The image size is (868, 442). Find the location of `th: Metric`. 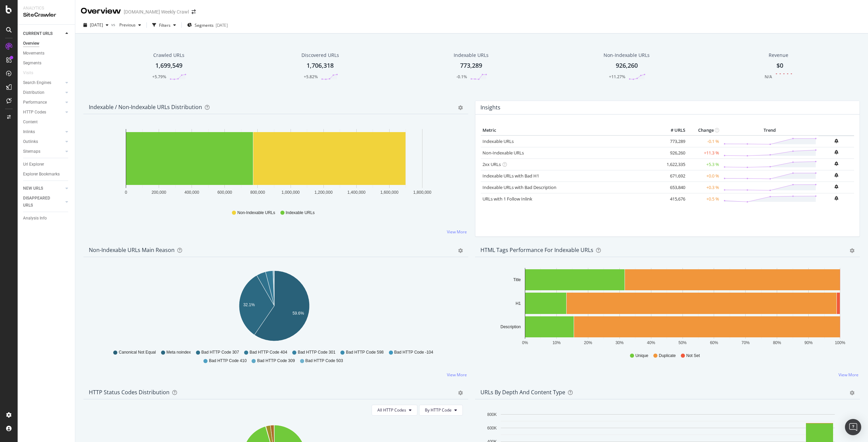

th: Metric is located at coordinates (570, 131).